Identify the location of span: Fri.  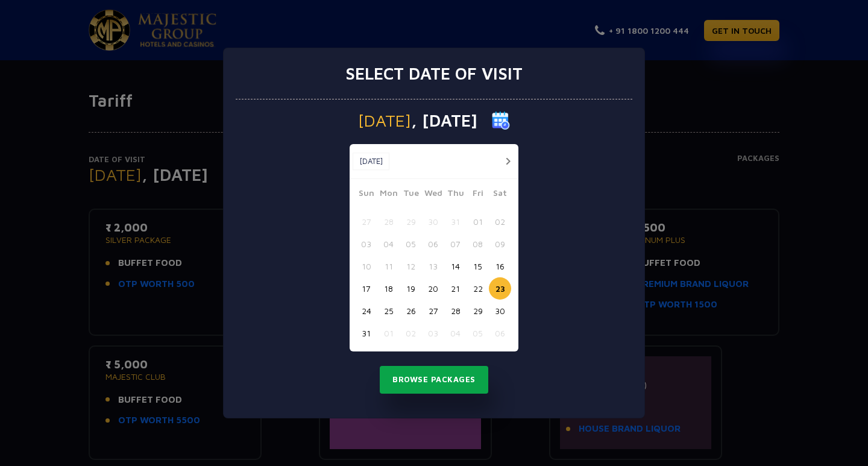
(477, 195).